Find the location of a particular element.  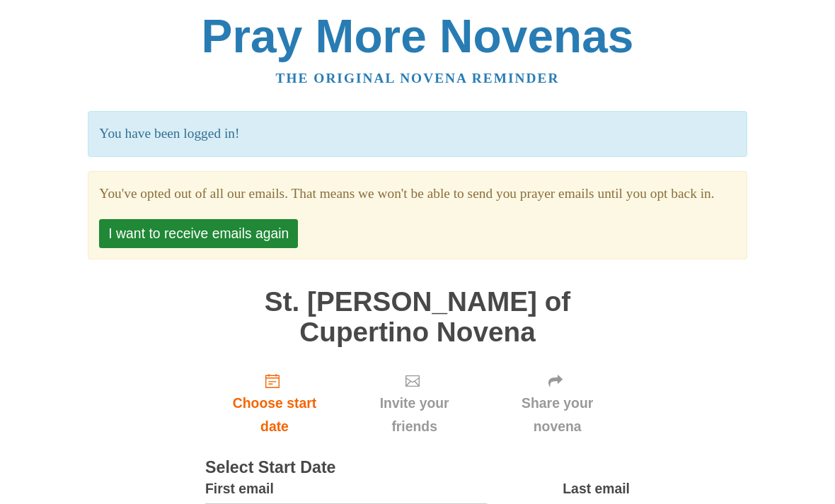

a: The original novena reminder is located at coordinates (417, 78).